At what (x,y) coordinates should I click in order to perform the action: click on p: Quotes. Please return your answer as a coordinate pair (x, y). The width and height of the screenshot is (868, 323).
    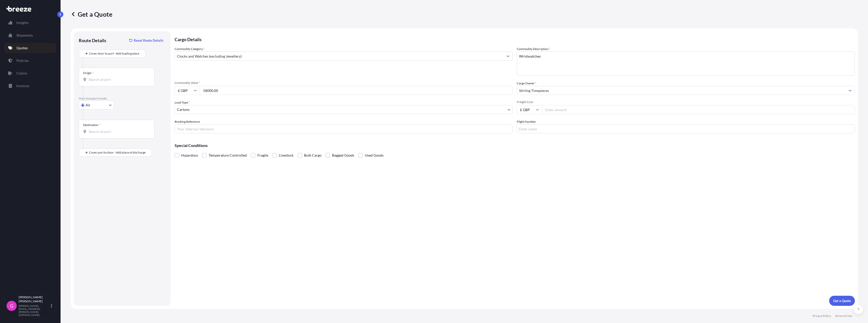
    Looking at the image, I should click on (22, 48).